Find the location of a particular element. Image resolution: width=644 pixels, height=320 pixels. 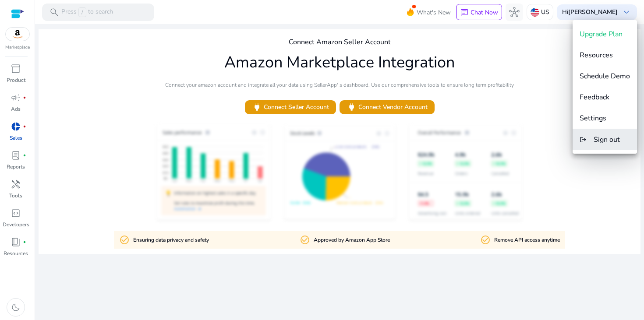

span: Settings is located at coordinates (593, 118).